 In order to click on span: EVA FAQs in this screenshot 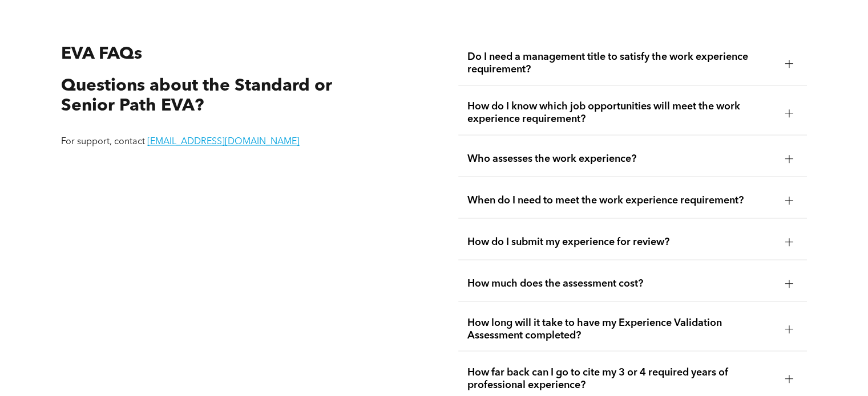, I will do `click(101, 54)`.